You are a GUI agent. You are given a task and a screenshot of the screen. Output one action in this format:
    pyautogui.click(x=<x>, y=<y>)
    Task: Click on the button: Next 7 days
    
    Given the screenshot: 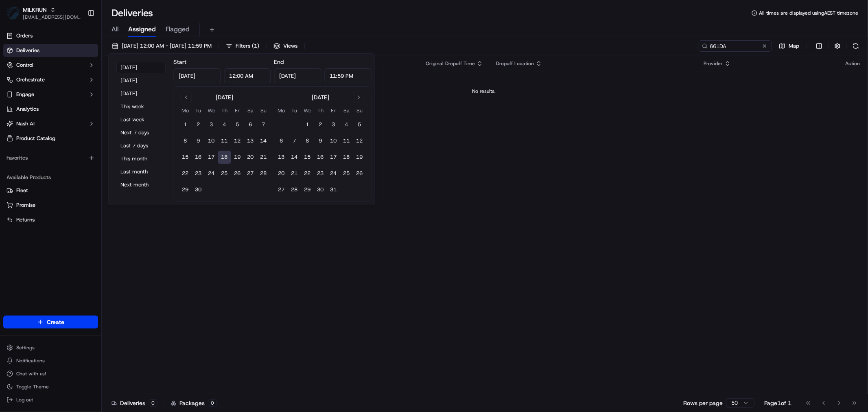 What is the action you would take?
    pyautogui.click(x=141, y=133)
    